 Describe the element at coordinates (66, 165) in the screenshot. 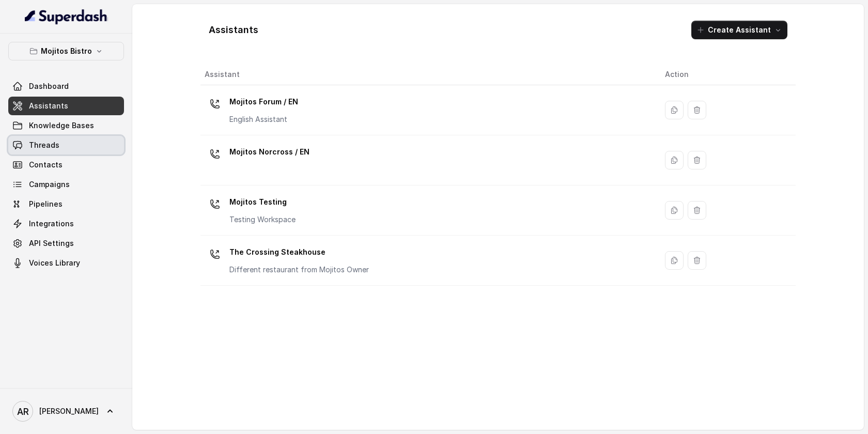

I see `a: Contacts` at that location.